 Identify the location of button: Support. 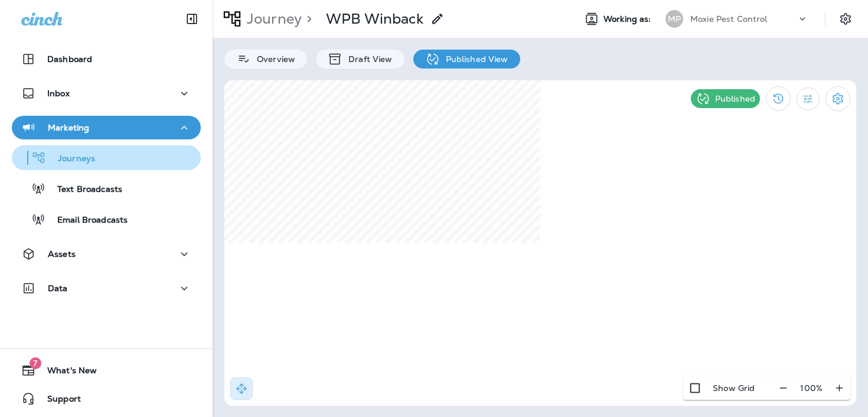
(106, 398).